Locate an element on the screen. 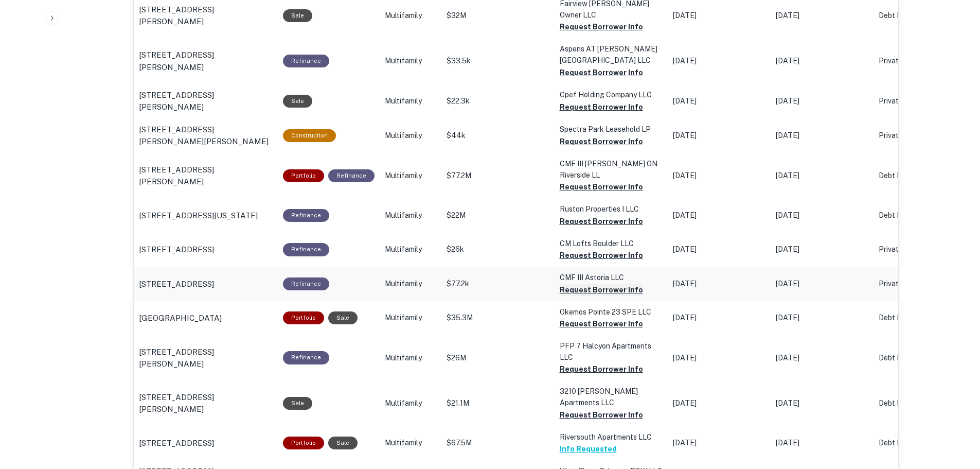 Image resolution: width=980 pixels, height=469 pixels. p: Cpef Holding Company LLC is located at coordinates (611, 95).